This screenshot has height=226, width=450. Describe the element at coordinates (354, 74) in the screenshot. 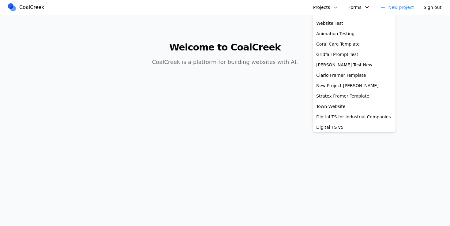

I see `div: Projects` at that location.